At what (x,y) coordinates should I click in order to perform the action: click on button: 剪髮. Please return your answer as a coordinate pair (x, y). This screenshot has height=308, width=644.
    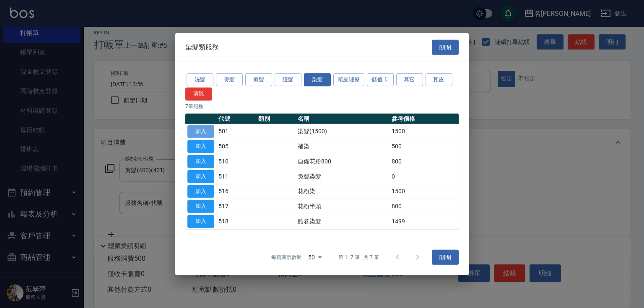
    Looking at the image, I should click on (259, 80).